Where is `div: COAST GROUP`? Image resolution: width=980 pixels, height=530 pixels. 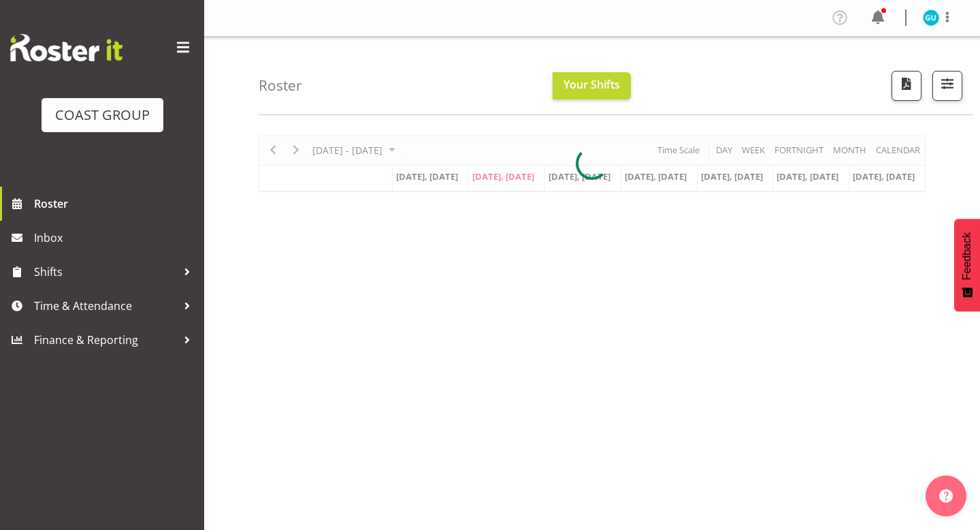
div: COAST GROUP is located at coordinates (102, 115).